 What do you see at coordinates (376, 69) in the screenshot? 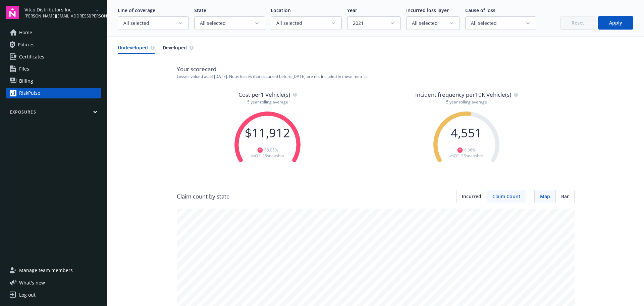
I see `p: Your scorecard` at bounding box center [376, 69].